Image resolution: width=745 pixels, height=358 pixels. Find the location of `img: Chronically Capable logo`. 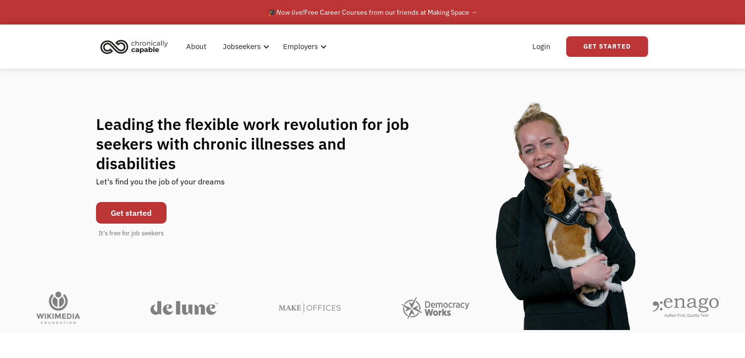

img: Chronically Capable logo is located at coordinates (134, 47).